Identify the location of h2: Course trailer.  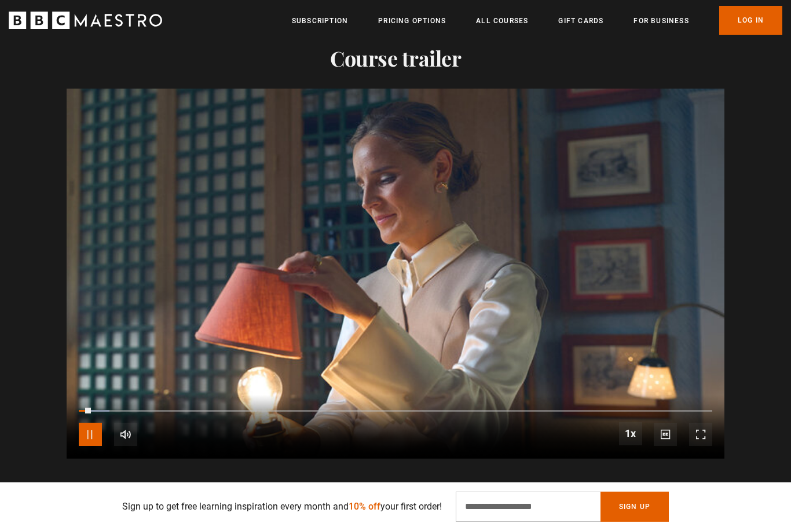
(395, 58).